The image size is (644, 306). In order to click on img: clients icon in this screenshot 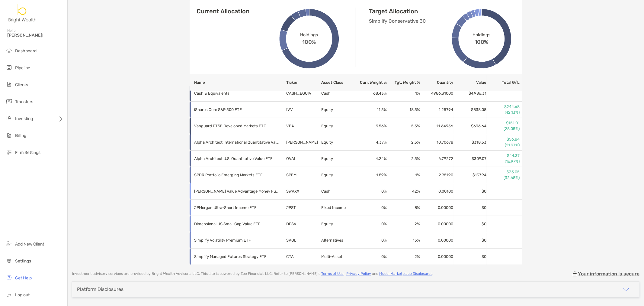, I will do `click(9, 84)`.